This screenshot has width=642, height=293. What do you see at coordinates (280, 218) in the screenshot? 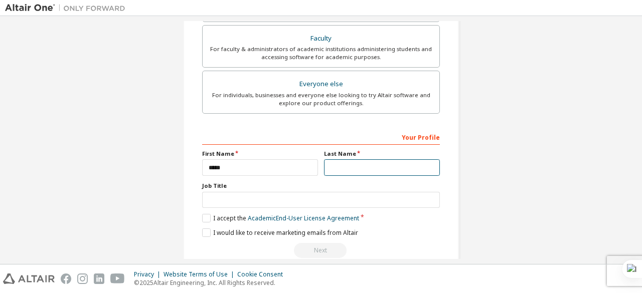
I see `label: I accept the` at bounding box center [280, 218].